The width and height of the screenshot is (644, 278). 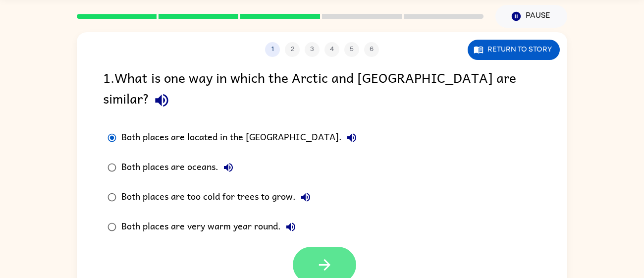 I want to click on button: Both places are very warm year round., so click(x=290, y=227).